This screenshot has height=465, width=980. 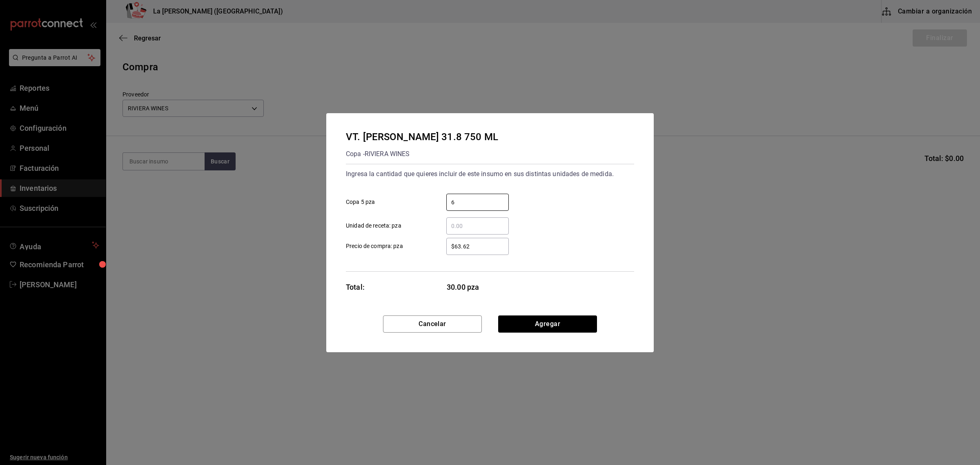 What do you see at coordinates (373, 226) in the screenshot?
I see `span: Unidad de receta: pza` at bounding box center [373, 226].